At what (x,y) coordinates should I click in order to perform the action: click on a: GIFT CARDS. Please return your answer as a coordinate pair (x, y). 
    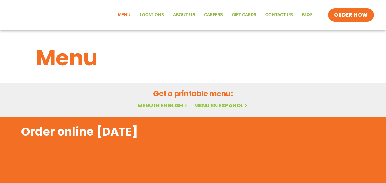
    Looking at the image, I should click on (244, 15).